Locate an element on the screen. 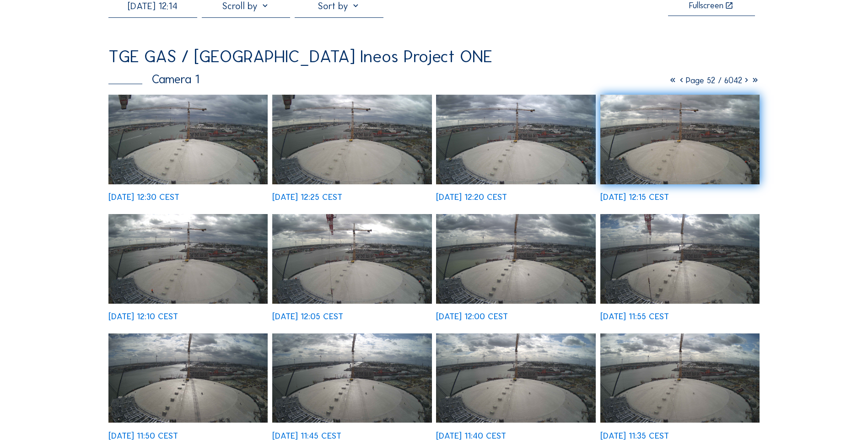  div: Fullscreen is located at coordinates (706, 6).